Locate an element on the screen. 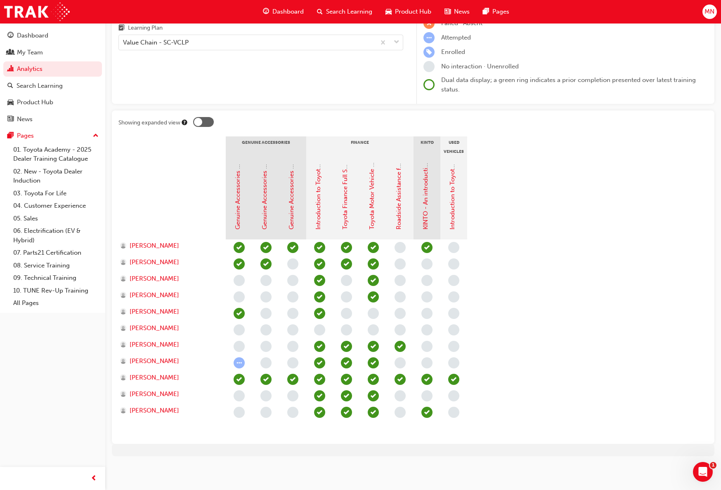  a: Introduction to Toyota Access is located at coordinates (318, 187).